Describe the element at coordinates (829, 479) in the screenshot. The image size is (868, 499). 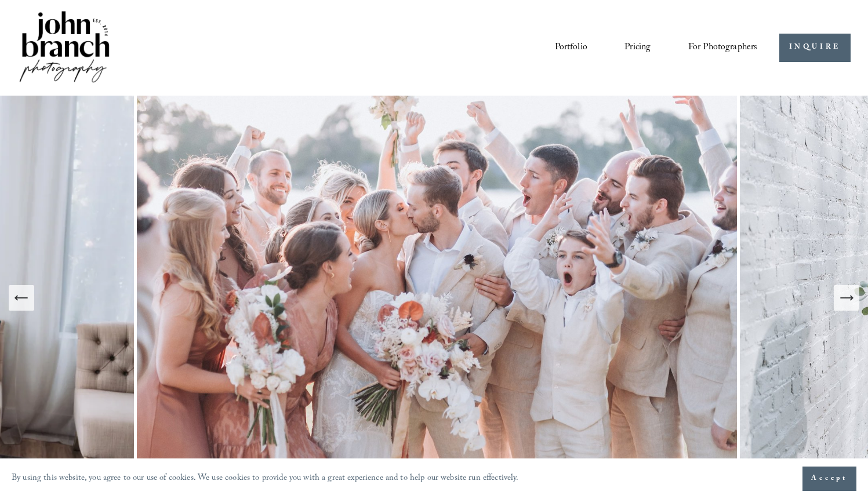
I see `button: Accept` at that location.